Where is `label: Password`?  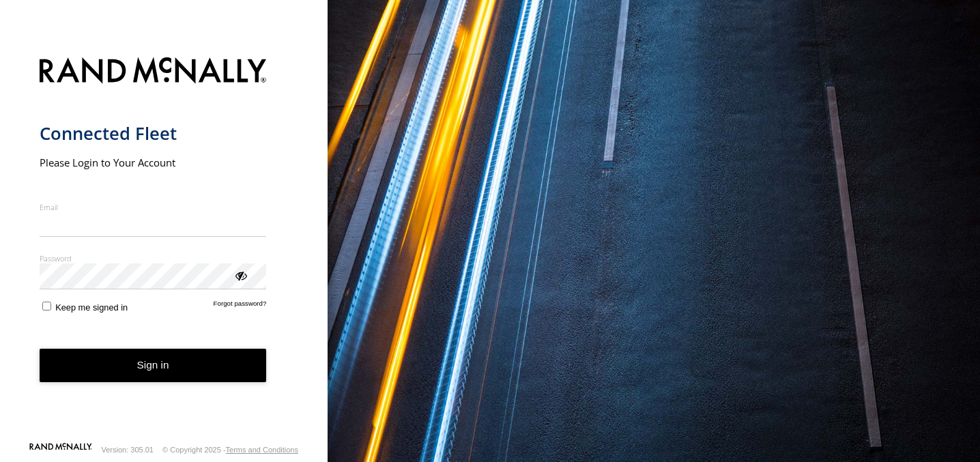 label: Password is located at coordinates (153, 258).